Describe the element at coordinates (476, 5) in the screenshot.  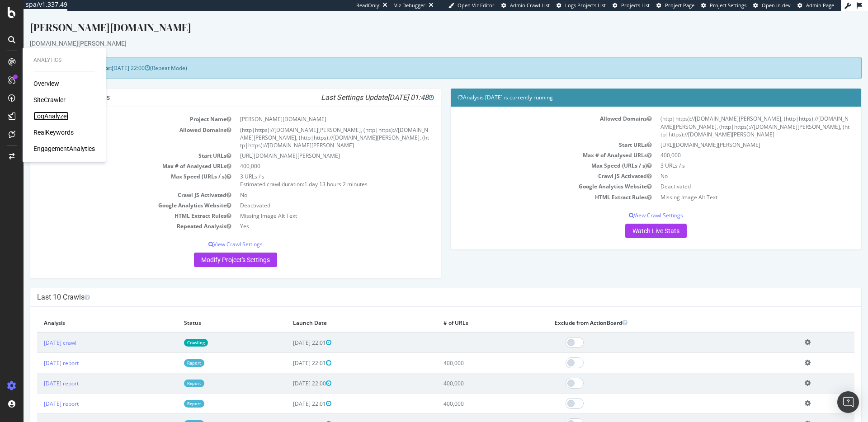
I see `span: Open Viz Editor` at that location.